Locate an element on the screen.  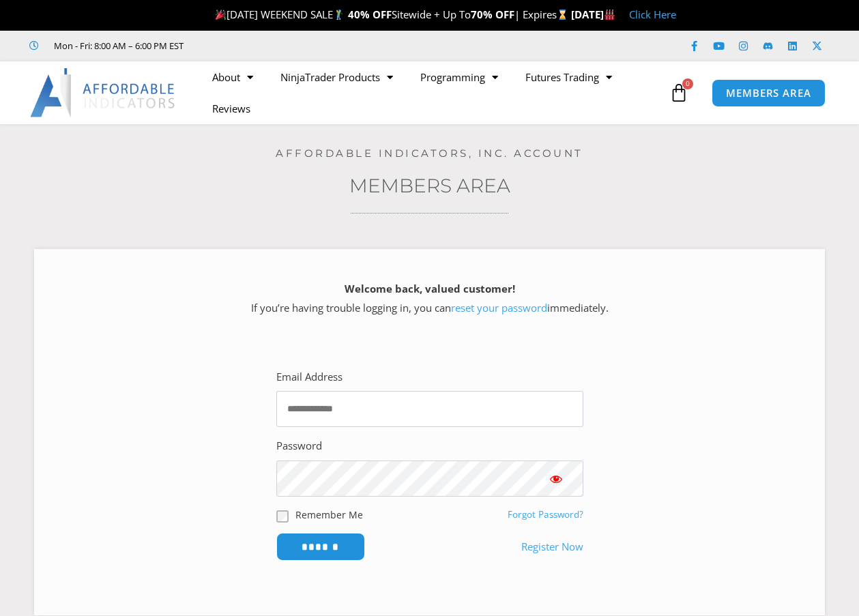
button: Show password is located at coordinates (556, 478).